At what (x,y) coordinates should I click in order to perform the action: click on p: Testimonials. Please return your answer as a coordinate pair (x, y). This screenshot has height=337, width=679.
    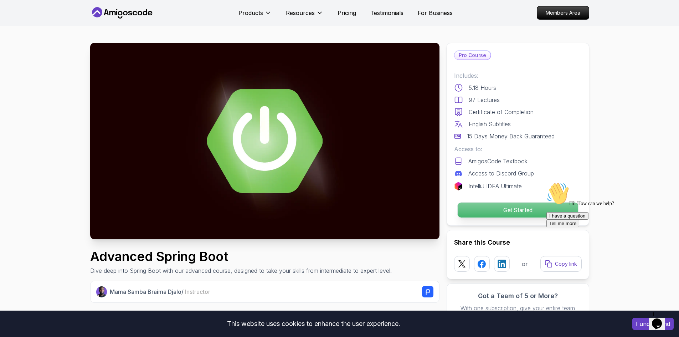
    Looking at the image, I should click on (387, 13).